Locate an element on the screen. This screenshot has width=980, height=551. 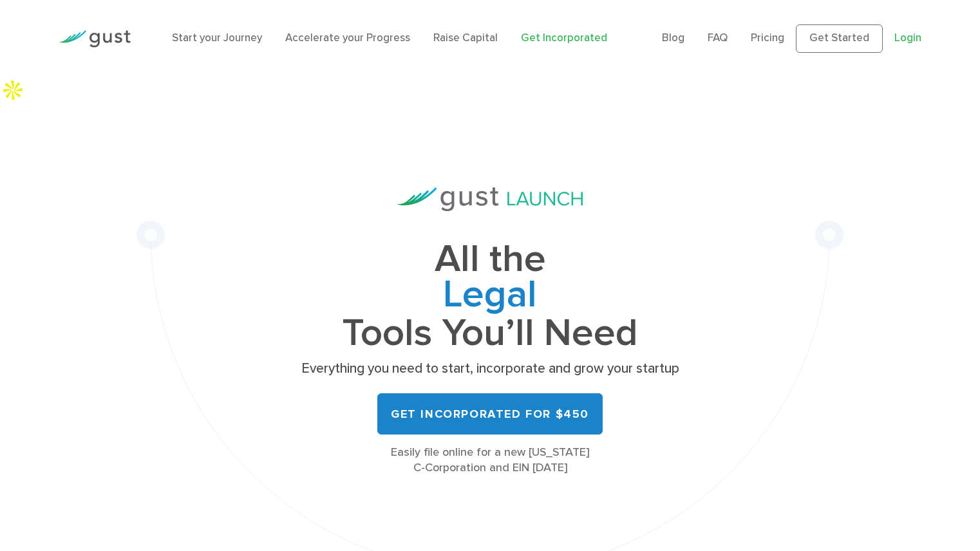
img: Gust Logo is located at coordinates (94, 39).